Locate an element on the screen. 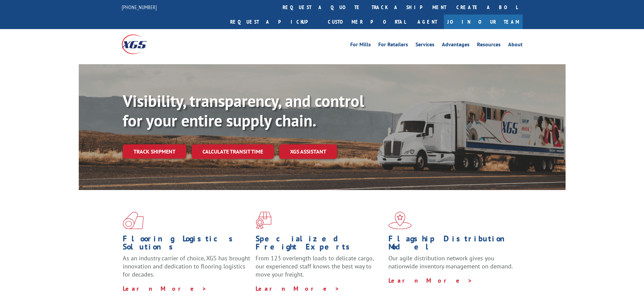 The width and height of the screenshot is (644, 308). img: xgs-icon-total-supply-chain-intelligence-red is located at coordinates (133, 221).